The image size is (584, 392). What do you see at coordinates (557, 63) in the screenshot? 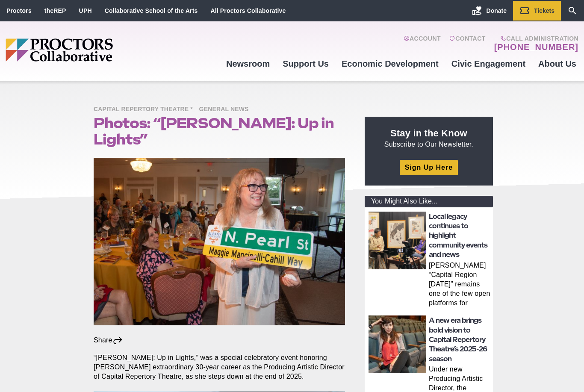
I see `a: About Us` at bounding box center [557, 63].